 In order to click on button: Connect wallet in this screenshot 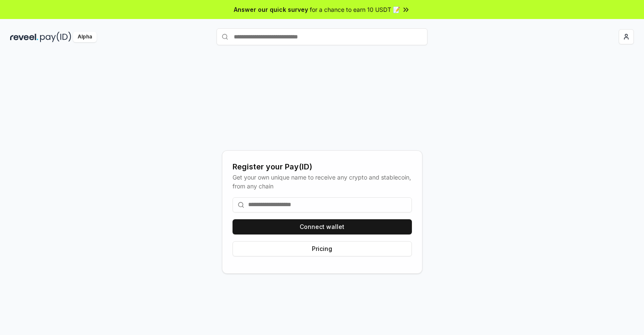, I will do `click(322, 227)`.